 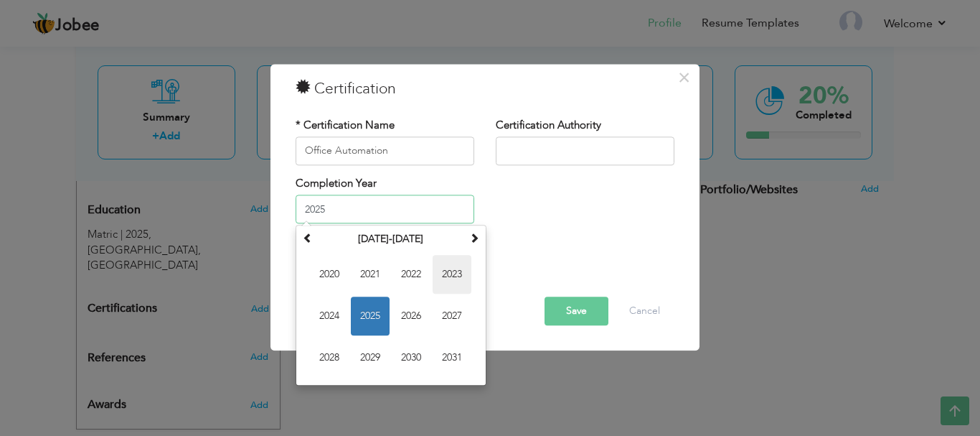 I want to click on span: 2023, so click(x=452, y=275).